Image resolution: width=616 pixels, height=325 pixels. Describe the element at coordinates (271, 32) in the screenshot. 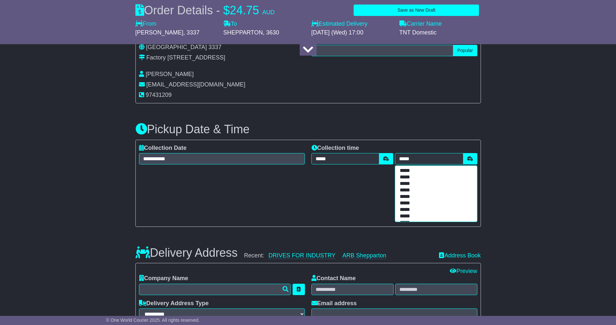

I see `span: , 3630` at that location.